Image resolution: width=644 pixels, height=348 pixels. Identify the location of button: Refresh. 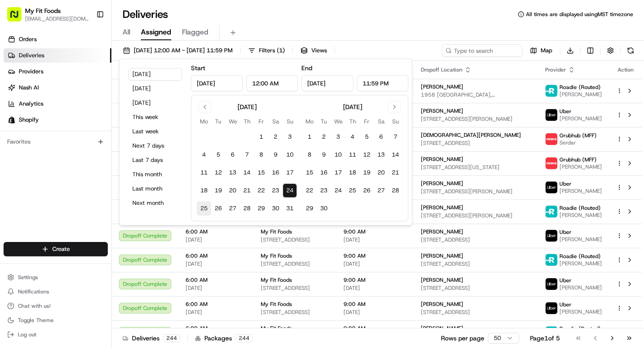
(631, 50).